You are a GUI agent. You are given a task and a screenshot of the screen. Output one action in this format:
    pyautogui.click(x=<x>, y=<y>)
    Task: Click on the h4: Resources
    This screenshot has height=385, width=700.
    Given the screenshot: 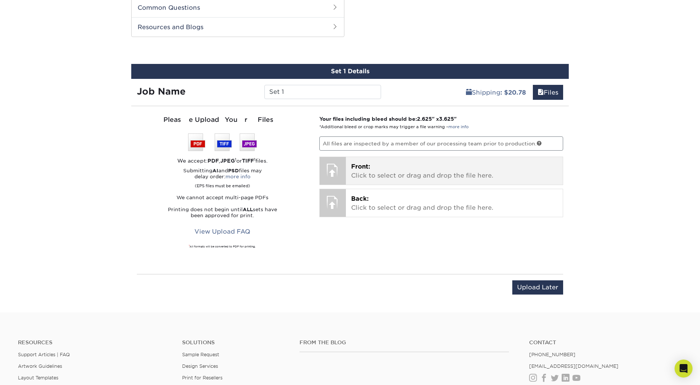 What is the action you would take?
    pyautogui.click(x=94, y=342)
    